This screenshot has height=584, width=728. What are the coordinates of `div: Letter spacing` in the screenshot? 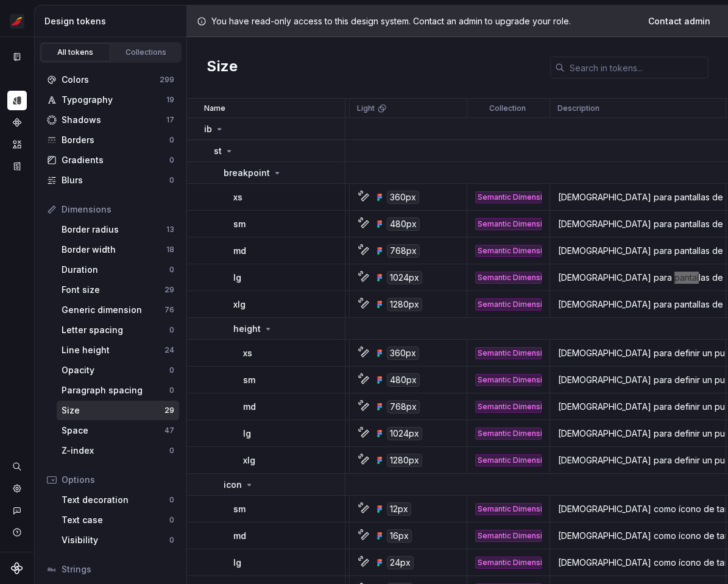 It's located at (115, 330).